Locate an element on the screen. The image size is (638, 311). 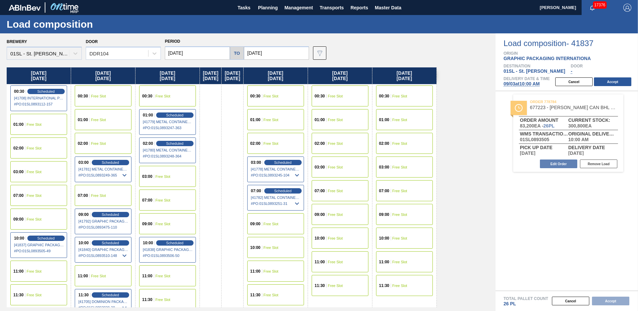
span: # PO : 01SL0893248-364 is located at coordinates (168, 156).